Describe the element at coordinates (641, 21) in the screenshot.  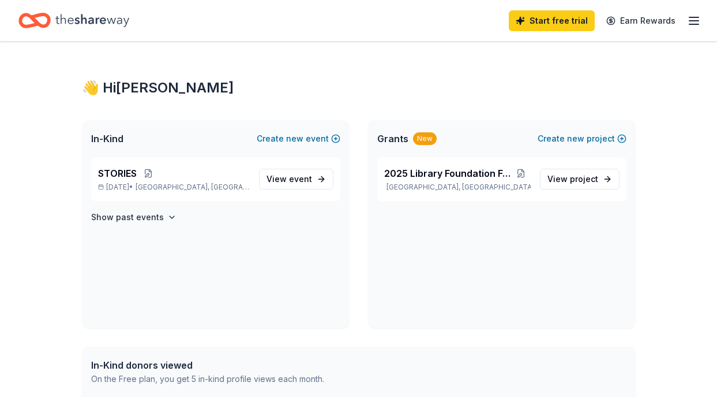
I see `a: Earn Rewards` at that location.